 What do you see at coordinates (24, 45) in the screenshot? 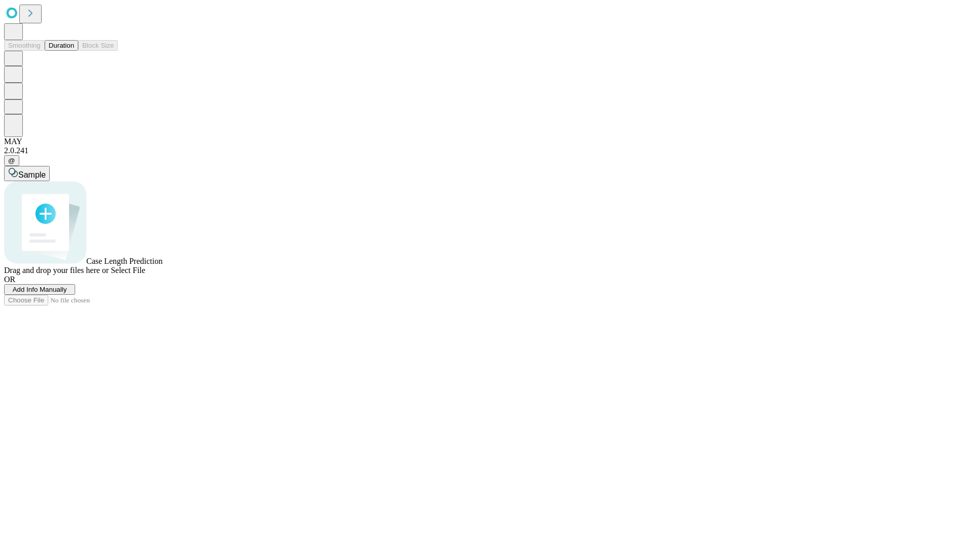
I see `button: Smoothing` at bounding box center [24, 45].